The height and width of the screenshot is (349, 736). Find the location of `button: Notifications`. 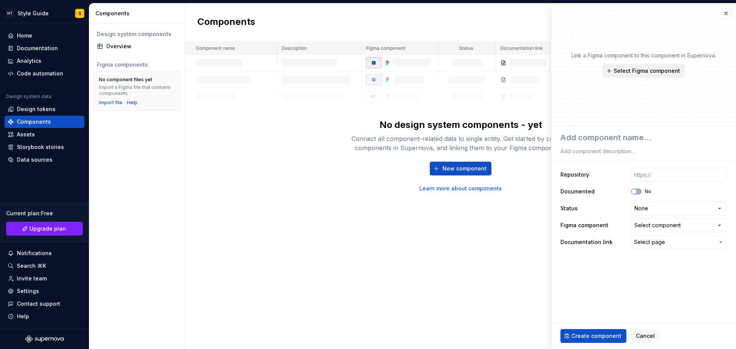

button: Notifications is located at coordinates (44, 253).